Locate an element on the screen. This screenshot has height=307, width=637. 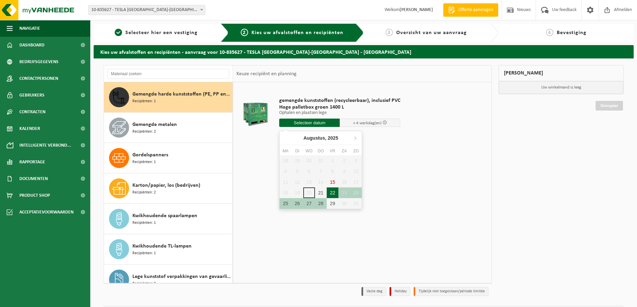
div: 25 is located at coordinates (285, 204).